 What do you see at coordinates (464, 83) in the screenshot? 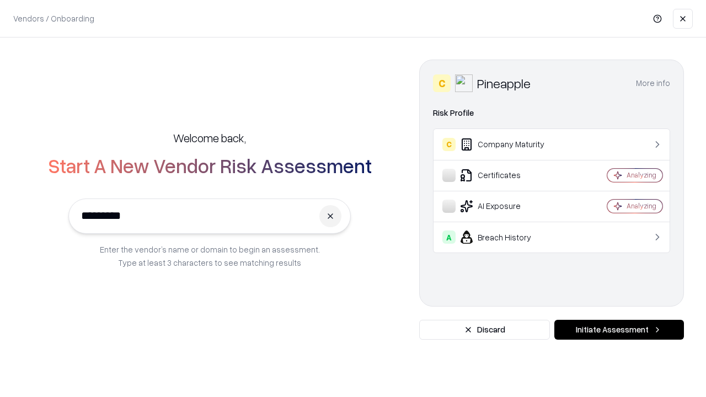
I see `img: Pineapple` at bounding box center [464, 83].